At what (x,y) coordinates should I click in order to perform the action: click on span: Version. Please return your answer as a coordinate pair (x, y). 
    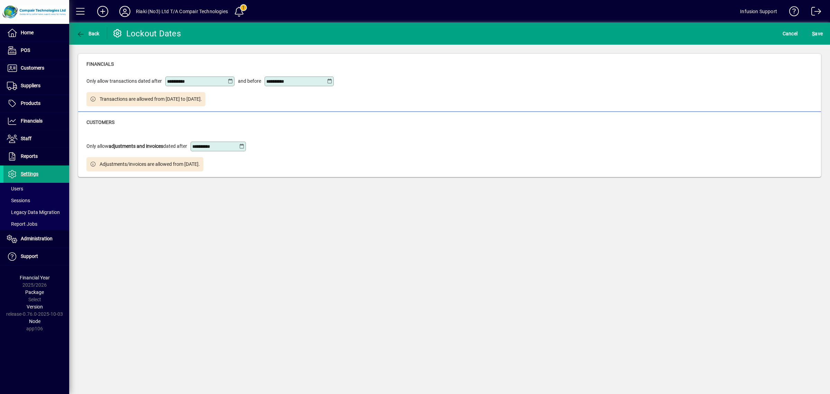
    Looking at the image, I should click on (35, 306).